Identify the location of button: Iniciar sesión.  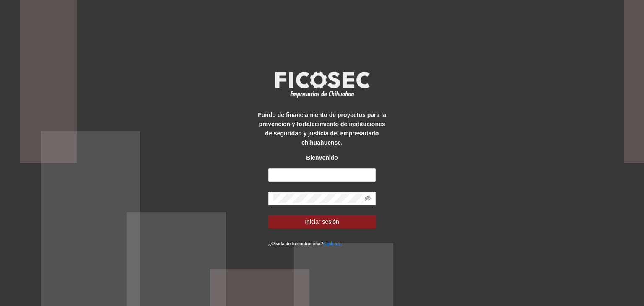
(322, 222).